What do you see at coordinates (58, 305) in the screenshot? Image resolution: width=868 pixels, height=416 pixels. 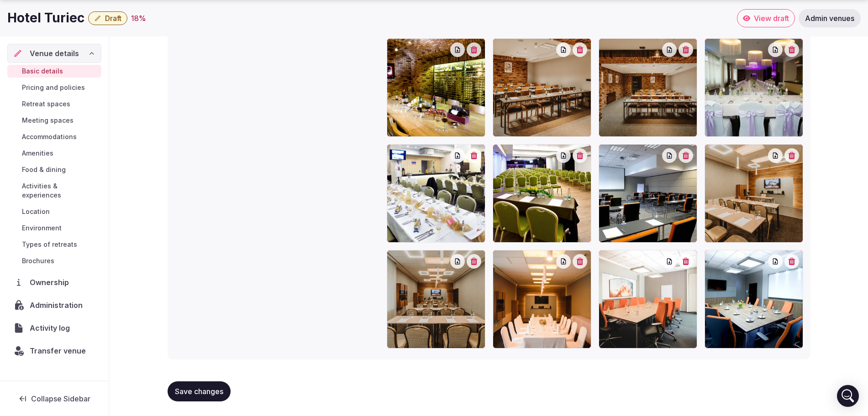 I see `span: Administration` at bounding box center [58, 305].